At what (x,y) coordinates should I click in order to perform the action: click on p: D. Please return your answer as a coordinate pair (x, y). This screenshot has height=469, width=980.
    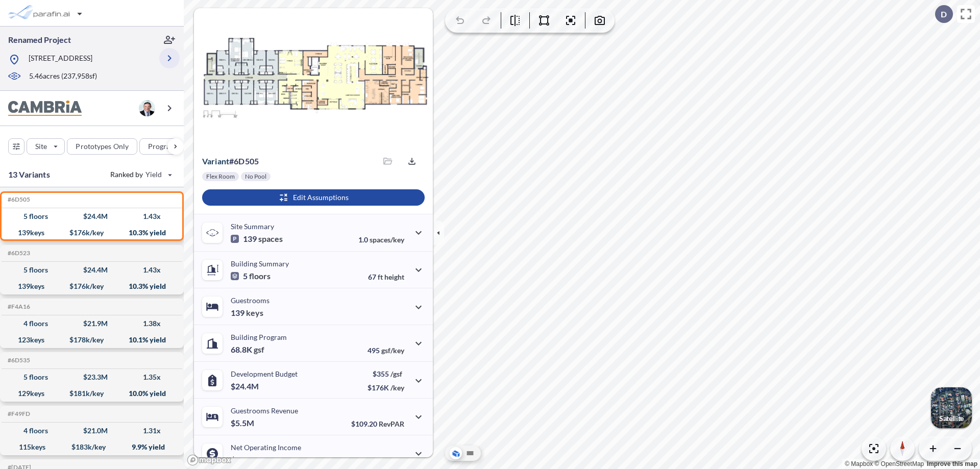
    Looking at the image, I should click on (944, 14).